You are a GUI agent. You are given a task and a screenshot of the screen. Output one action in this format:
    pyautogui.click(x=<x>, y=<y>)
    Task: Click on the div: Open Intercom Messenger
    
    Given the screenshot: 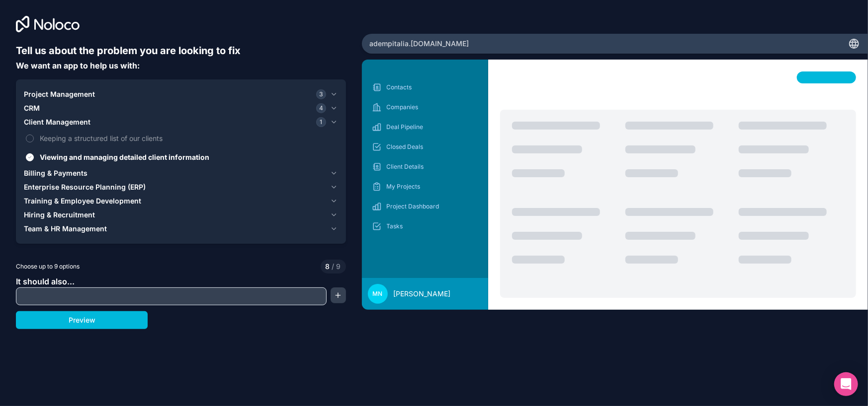 What is the action you would take?
    pyautogui.click(x=847, y=385)
    